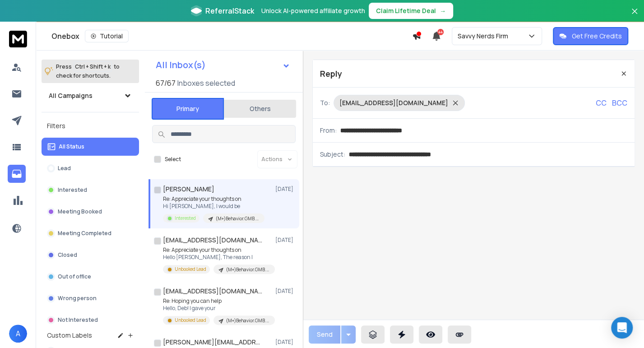  I want to click on button: Tutorial, so click(106, 36).